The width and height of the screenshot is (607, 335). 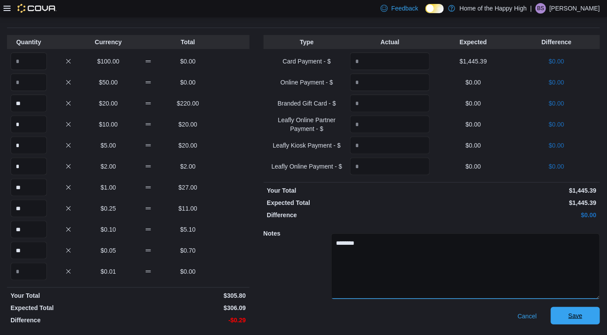 I want to click on h5: Notes, so click(x=296, y=234).